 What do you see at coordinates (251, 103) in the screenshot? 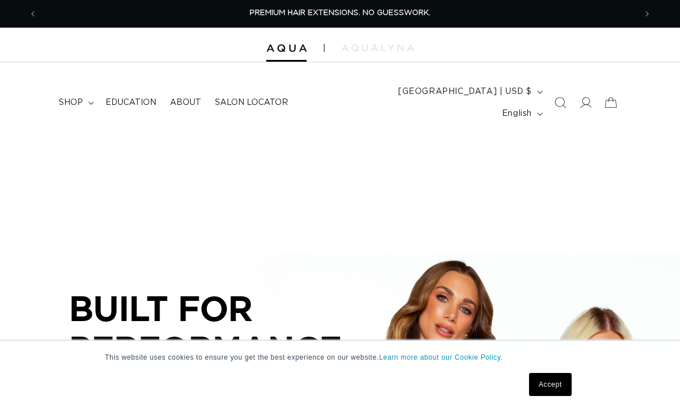
I see `a: Salon Locator` at bounding box center [251, 103].